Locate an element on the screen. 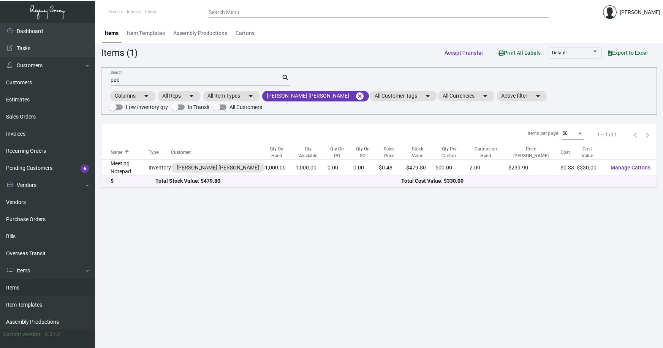  img: admin@bootstrapmaster.com is located at coordinates (610, 12).